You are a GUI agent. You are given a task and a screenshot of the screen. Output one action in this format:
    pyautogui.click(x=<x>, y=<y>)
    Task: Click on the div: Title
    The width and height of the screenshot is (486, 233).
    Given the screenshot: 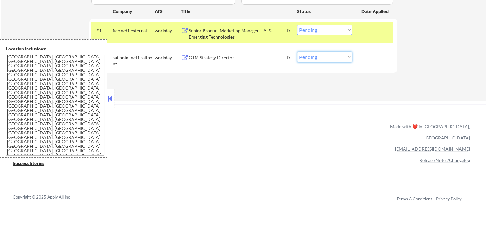 What is the action you would take?
    pyautogui.click(x=236, y=11)
    